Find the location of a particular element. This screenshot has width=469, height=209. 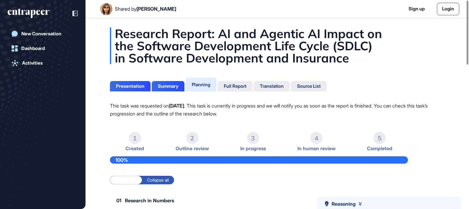

div: Shared by is located at coordinates (145, 9).